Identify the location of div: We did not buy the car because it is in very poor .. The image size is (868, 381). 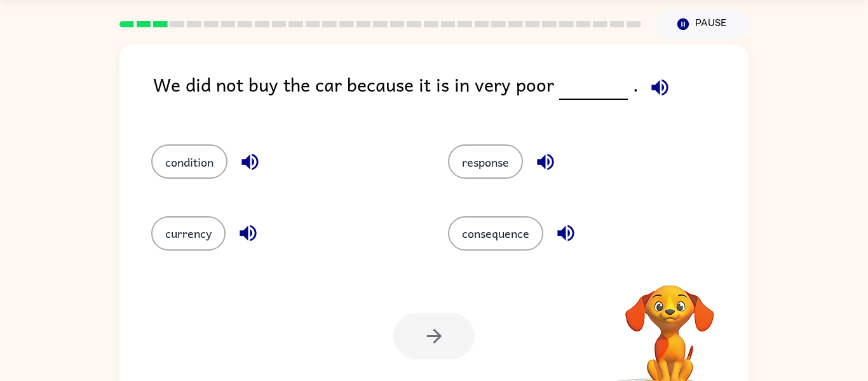
(451, 94).